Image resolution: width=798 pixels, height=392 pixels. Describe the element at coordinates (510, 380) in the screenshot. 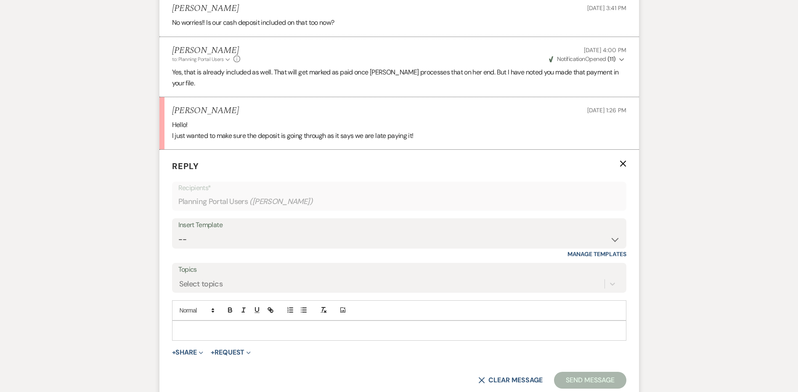

I see `button: Clear message` at that location.